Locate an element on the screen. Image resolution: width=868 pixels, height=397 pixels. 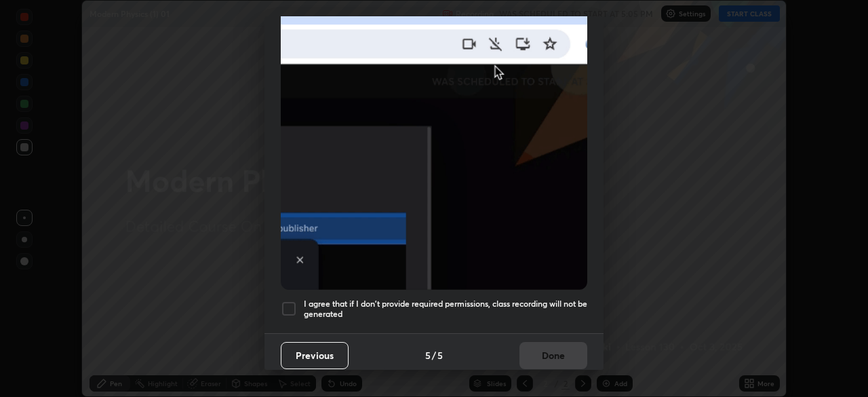
h5: I agree that if I don't provide required permissions, class recording will not be generated is located at coordinates (445, 309).